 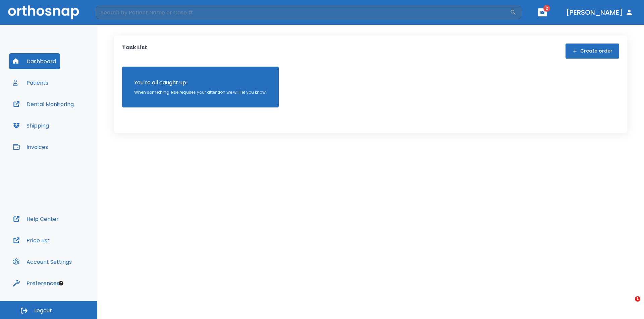 I want to click on button: Preferences, so click(x=36, y=284).